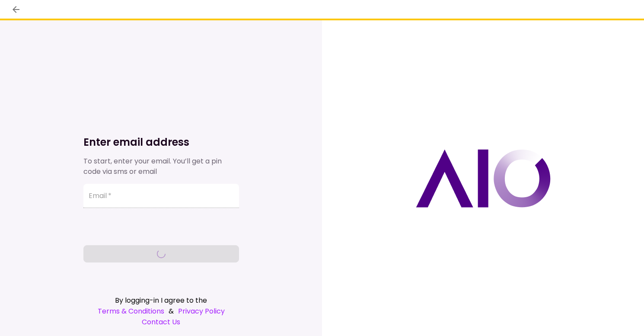 The image size is (644, 336). I want to click on a: Contact Us, so click(161, 322).